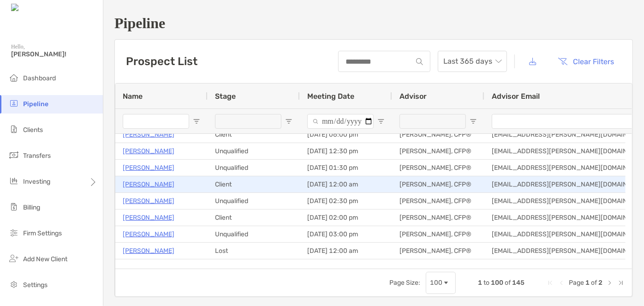 The image size is (644, 306). I want to click on input: Name Filter Input, so click(156, 121).